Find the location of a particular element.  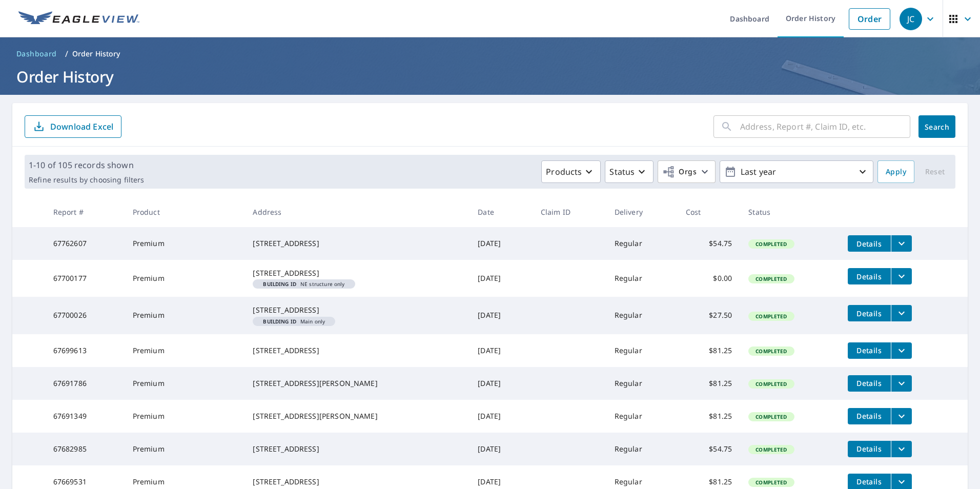

span: Orgs is located at coordinates (679, 172).